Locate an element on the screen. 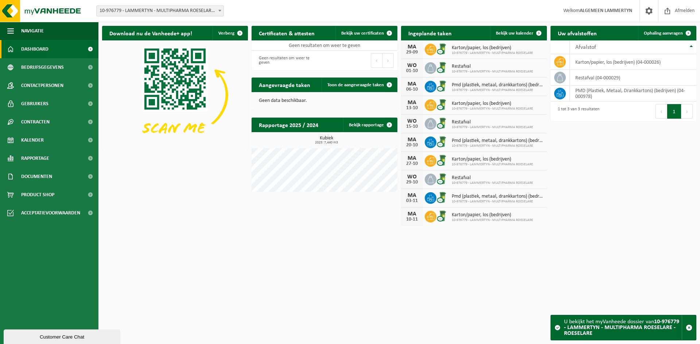 The width and height of the screenshot is (700, 344). div: 06-10 is located at coordinates (412, 90).